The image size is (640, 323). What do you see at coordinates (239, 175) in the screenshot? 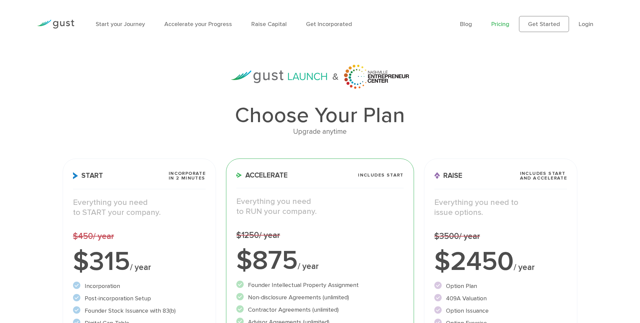
I see `img: Accelerate Icon` at bounding box center [239, 175].